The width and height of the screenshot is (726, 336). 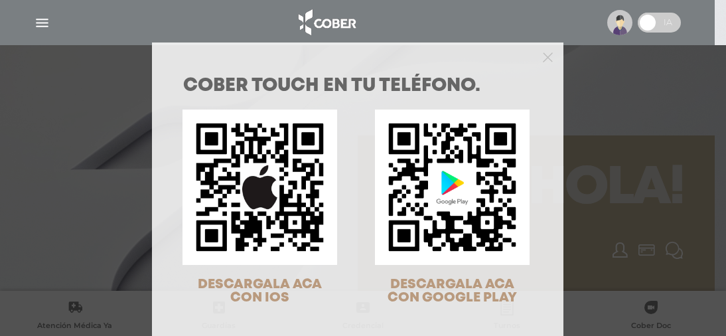 What do you see at coordinates (452, 291) in the screenshot?
I see `span: DESCARGALA ACA CON GOOGLE PLAY` at bounding box center [452, 291].